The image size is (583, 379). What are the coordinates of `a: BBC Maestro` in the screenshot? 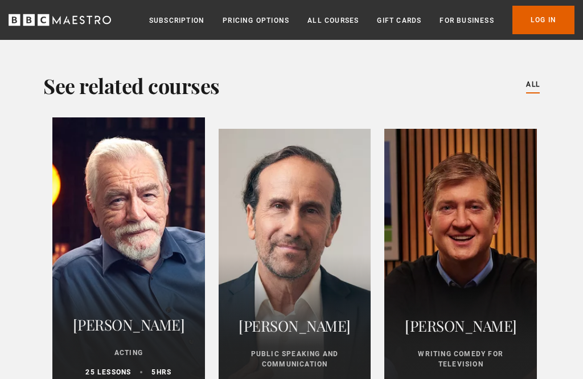 It's located at (60, 20).